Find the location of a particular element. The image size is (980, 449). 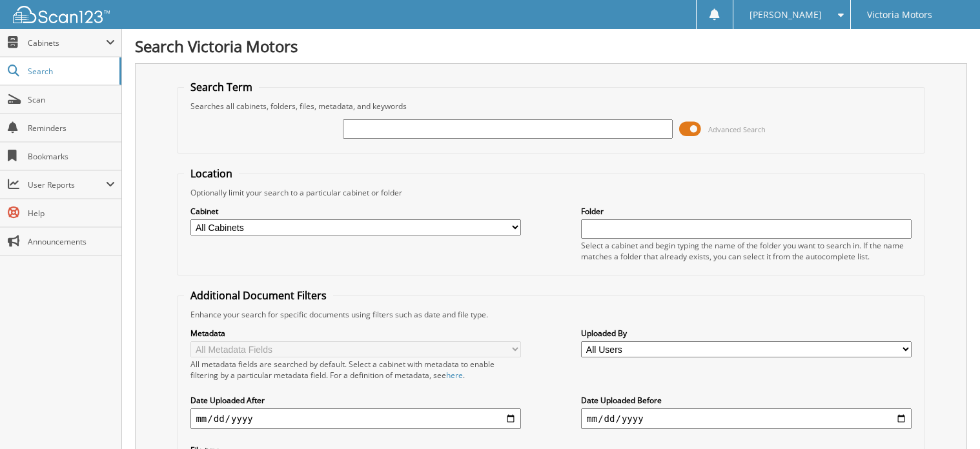

span: Help is located at coordinates (71, 213).